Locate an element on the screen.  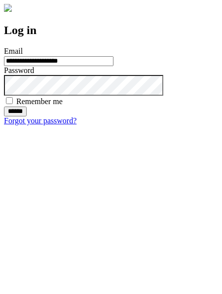
a: Forgot your password? is located at coordinates (40, 120).